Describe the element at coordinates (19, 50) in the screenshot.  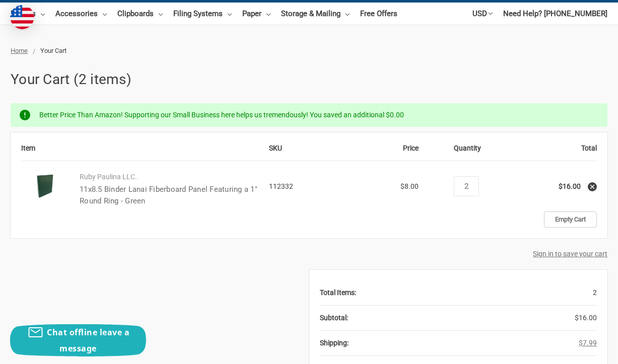
I see `a: Home` at that location.